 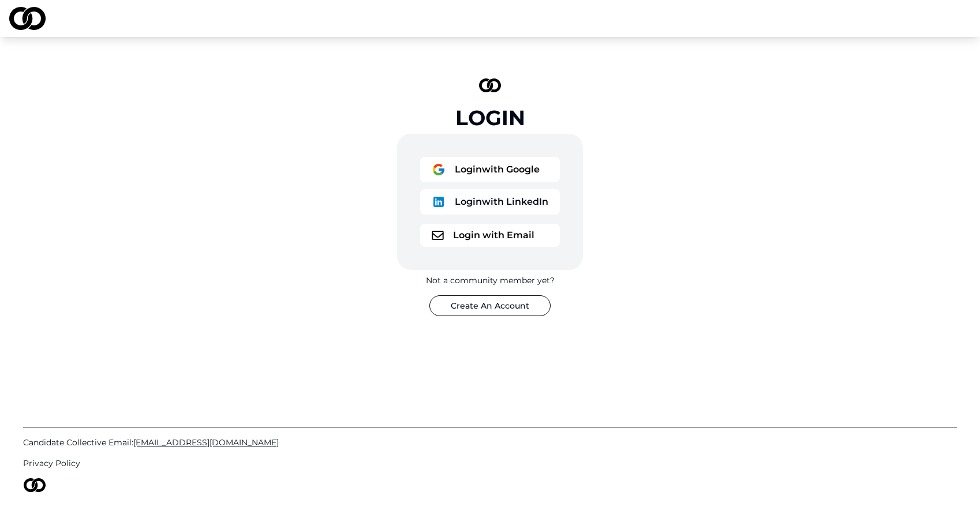 I want to click on button: logoLoginwith Google, so click(x=490, y=170).